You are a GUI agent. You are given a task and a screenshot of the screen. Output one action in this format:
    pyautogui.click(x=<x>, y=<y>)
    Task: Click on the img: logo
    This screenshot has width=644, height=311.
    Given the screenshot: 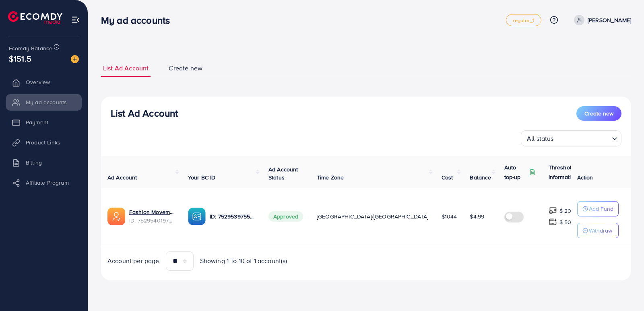 What is the action you would take?
    pyautogui.click(x=35, y=18)
    